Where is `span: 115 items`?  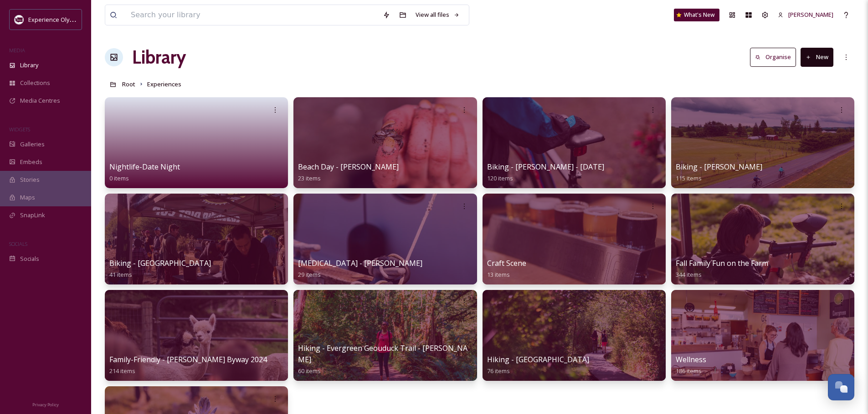 span: 115 items is located at coordinates (689, 178).